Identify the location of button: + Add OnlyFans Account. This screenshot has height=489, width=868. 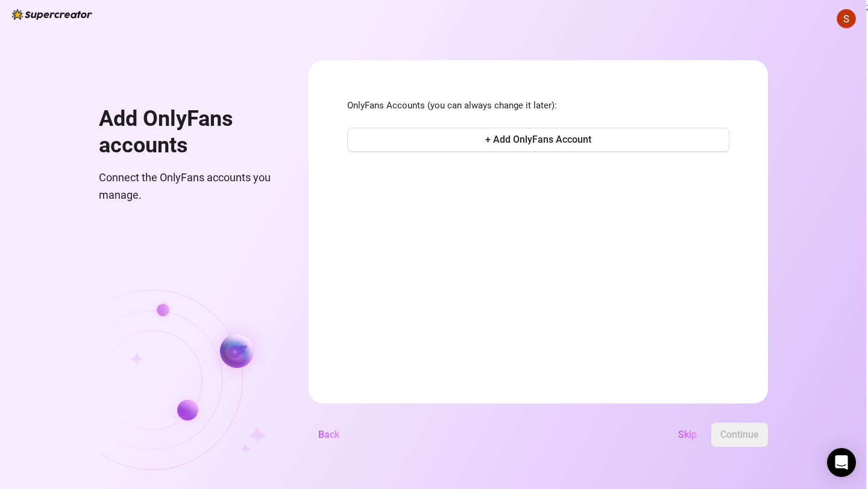
(538, 139).